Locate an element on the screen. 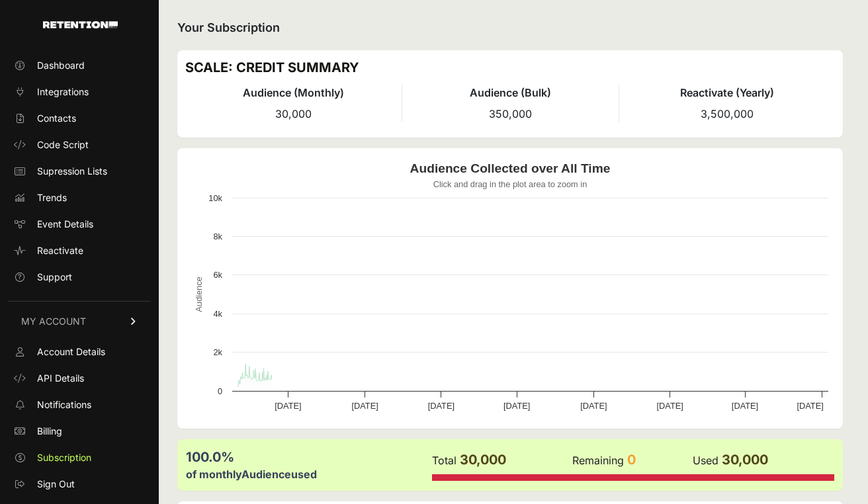  label: Audience is located at coordinates (266, 474).